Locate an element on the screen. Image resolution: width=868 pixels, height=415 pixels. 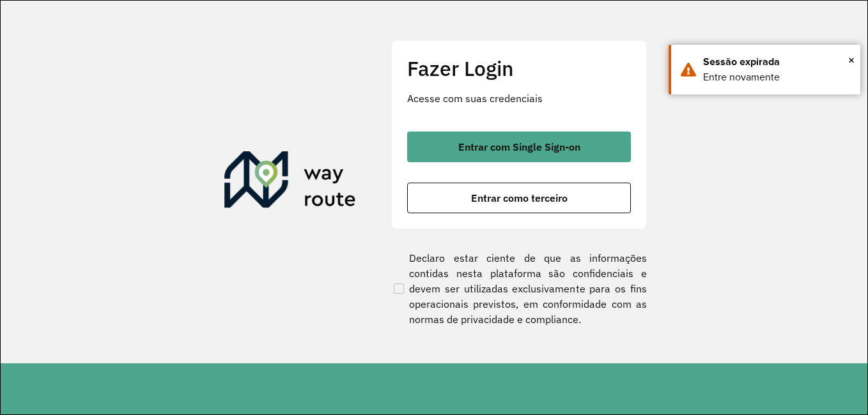
label: Declaro estar ciente de que as informações contidas nesta plataforma são confidenciais e devem se... is located at coordinates (519, 289).